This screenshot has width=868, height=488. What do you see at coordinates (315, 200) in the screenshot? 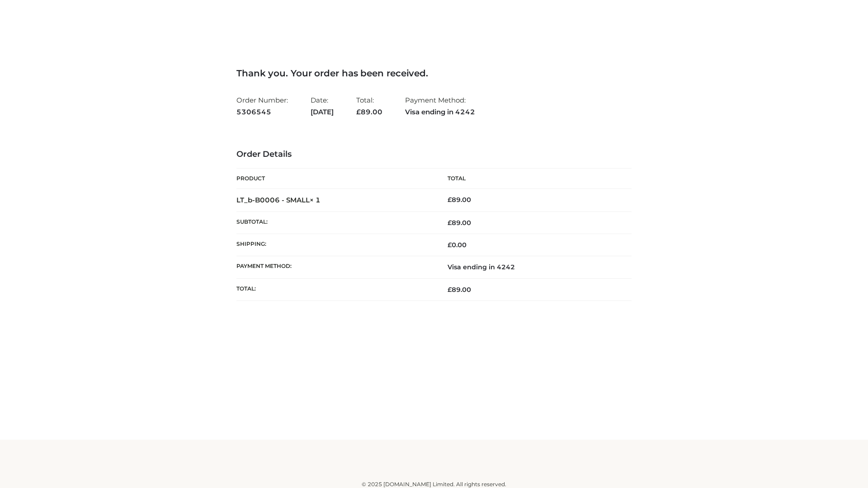
I see `strong: × 1` at bounding box center [315, 200].